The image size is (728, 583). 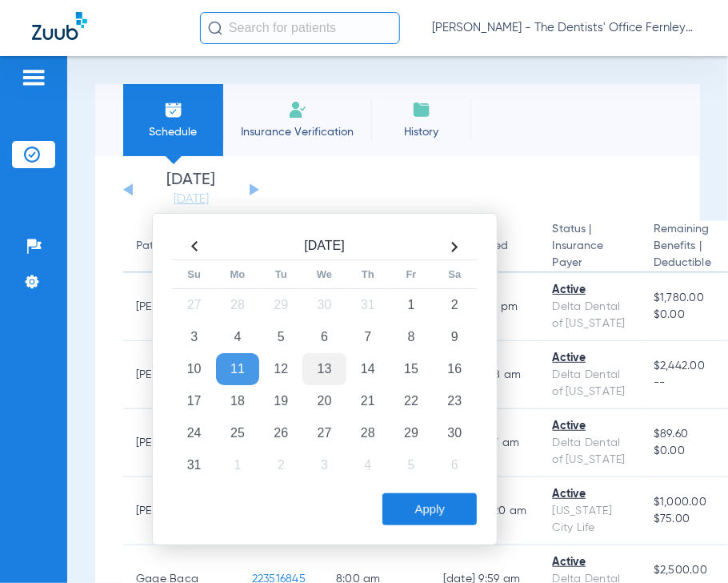 What do you see at coordinates (215, 28) in the screenshot?
I see `img: Search Icon` at bounding box center [215, 28].